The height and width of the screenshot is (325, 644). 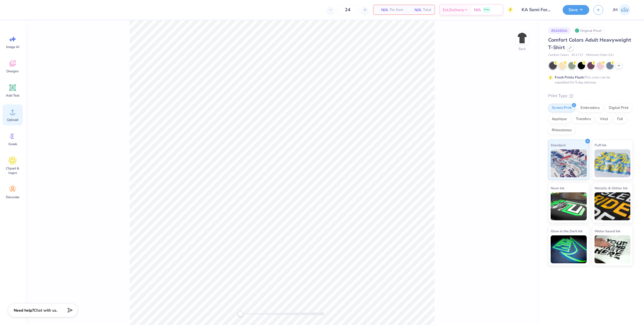 I want to click on span: Image AI, so click(x=13, y=47).